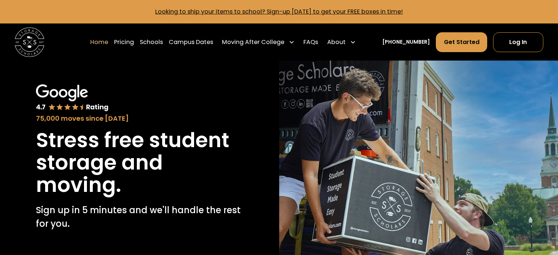 This screenshot has height=255, width=558. Describe the element at coordinates (311, 42) in the screenshot. I see `a: FAQs` at that location.